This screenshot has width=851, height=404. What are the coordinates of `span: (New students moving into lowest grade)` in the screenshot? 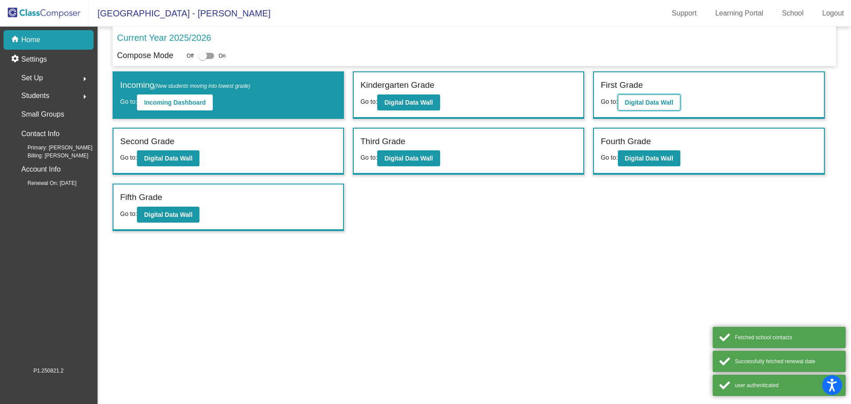 It's located at (202, 86).